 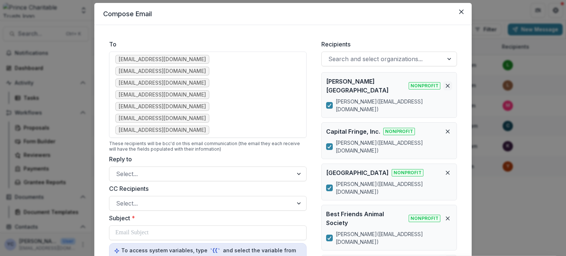 What do you see at coordinates (206, 44) in the screenshot?
I see `label: To` at bounding box center [206, 44].